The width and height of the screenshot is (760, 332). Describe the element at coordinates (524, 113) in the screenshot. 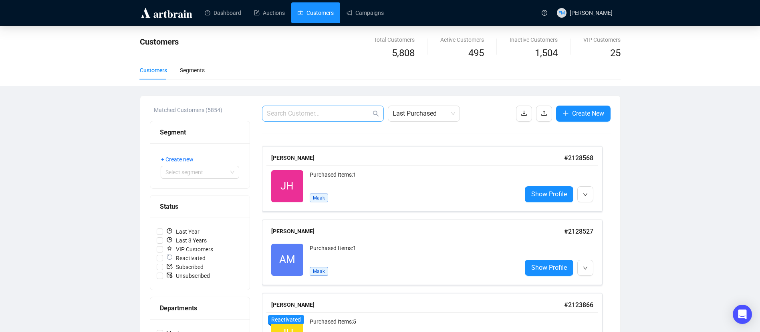

I see `span: download` at that location.